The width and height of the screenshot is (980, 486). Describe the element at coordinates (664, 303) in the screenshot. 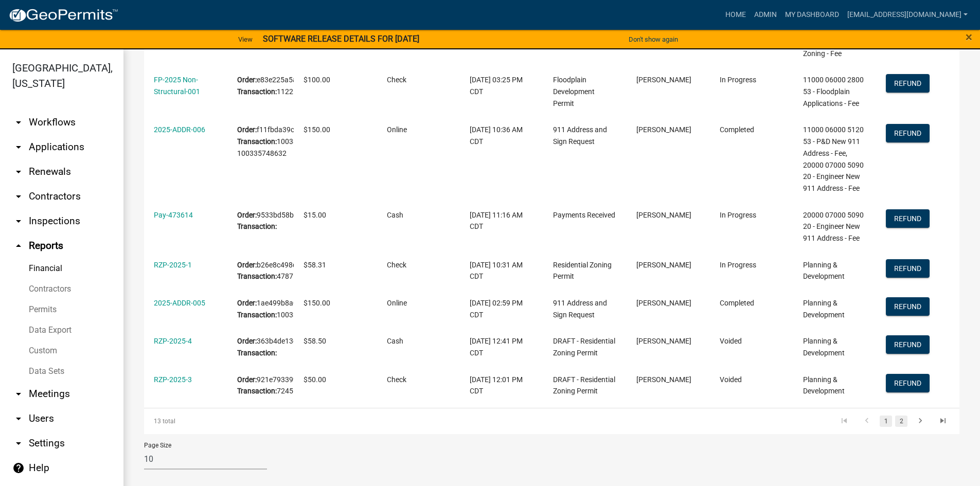

I see `span: Anne Weideman` at that location.